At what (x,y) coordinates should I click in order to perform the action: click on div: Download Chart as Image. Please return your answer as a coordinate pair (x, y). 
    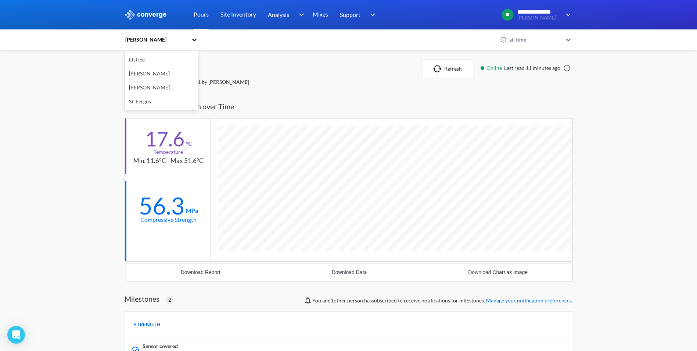
    Looking at the image, I should click on (498, 272).